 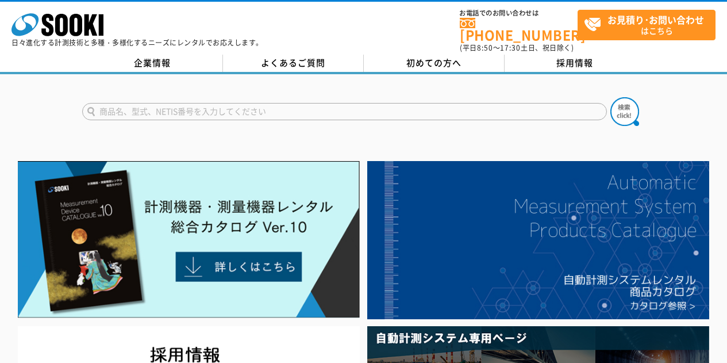 What do you see at coordinates (649, 25) in the screenshot?
I see `span: はこちら` at bounding box center [649, 25].